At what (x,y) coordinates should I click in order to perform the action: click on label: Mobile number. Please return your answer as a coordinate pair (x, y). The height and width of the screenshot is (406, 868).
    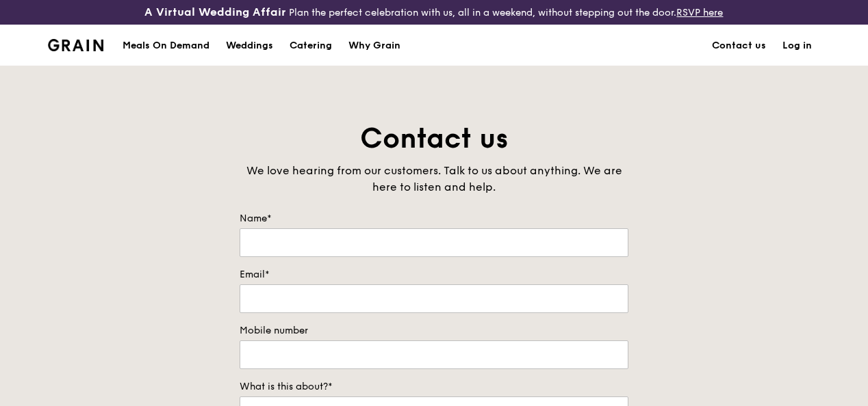
    Looking at the image, I should click on (434, 331).